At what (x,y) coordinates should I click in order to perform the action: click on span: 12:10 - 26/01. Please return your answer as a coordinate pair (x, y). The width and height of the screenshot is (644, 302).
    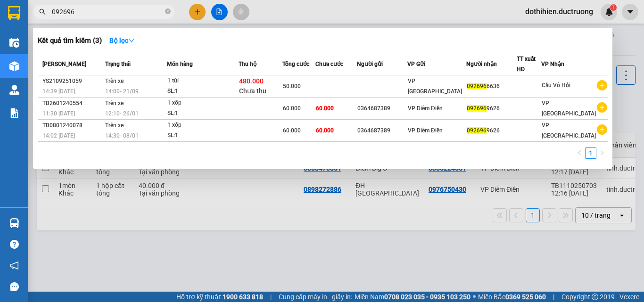
    Looking at the image, I should click on (122, 114).